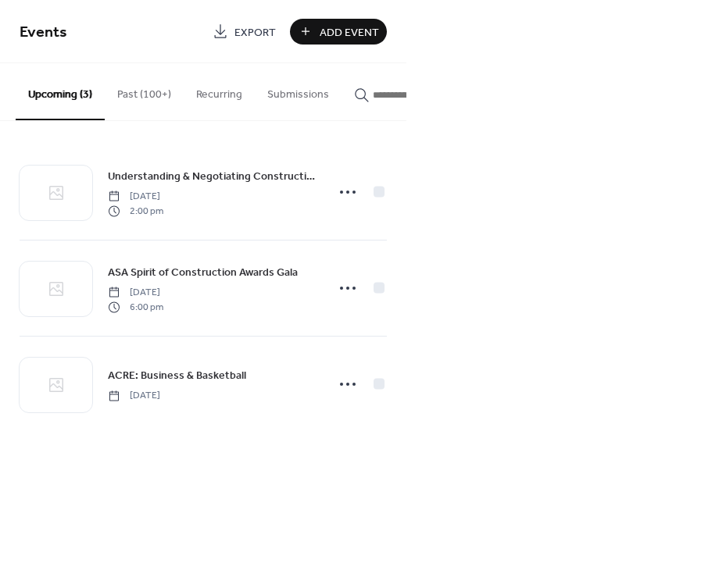  What do you see at coordinates (60, 91) in the screenshot?
I see `button: Upcoming (3)` at bounding box center [60, 91].